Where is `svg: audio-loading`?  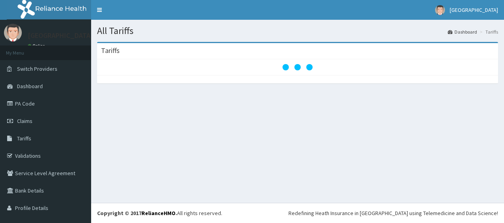 svg: audio-loading is located at coordinates (297, 67).